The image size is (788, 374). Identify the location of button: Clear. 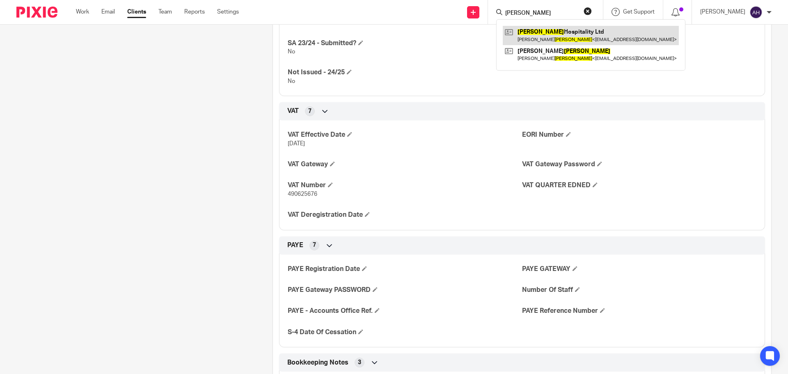
(588, 11).